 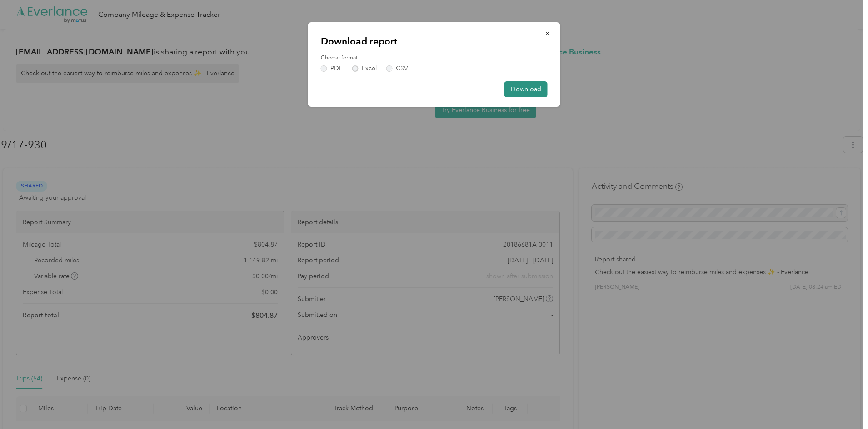 What do you see at coordinates (526, 89) in the screenshot?
I see `button: Download` at bounding box center [526, 89].